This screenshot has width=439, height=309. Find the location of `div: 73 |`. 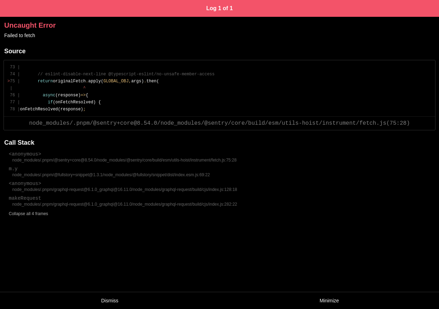

div: 73 | is located at coordinates (15, 67).